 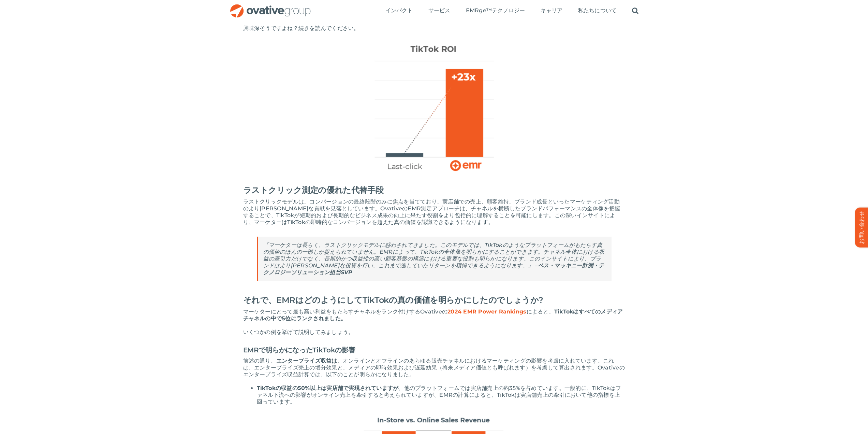 I want to click on a: サービス, so click(x=439, y=11).